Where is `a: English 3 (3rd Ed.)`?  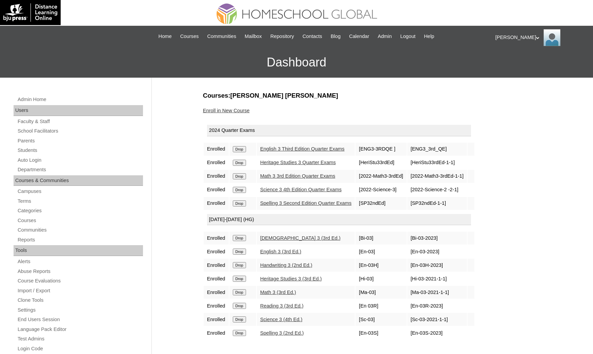 a: English 3 (3rd Ed.) is located at coordinates (281, 251).